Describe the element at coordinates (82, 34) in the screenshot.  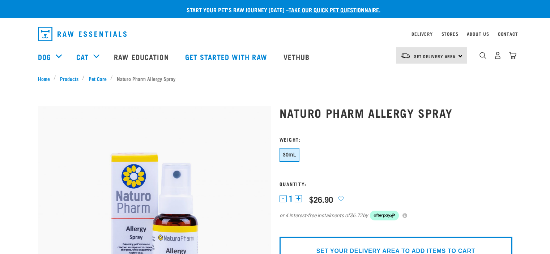
I see `img: Raw Essentials Logo` at that location.